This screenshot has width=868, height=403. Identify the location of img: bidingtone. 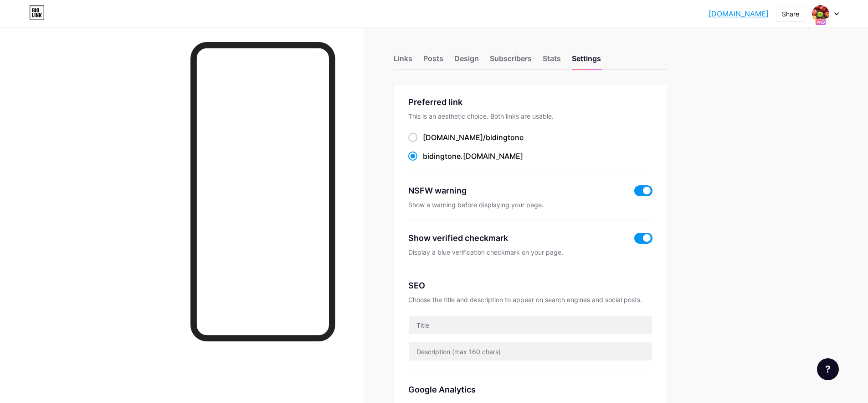
(821, 14).